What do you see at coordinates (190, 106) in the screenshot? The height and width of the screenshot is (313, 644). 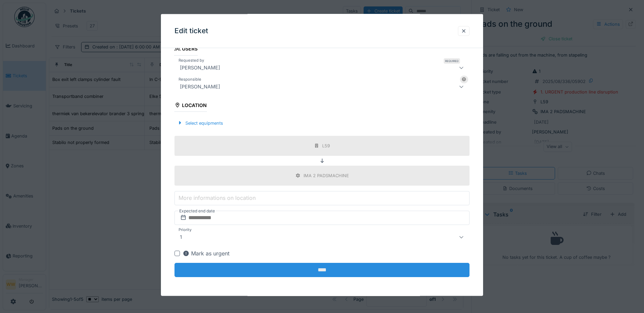 I see `div: Location` at bounding box center [190, 106].